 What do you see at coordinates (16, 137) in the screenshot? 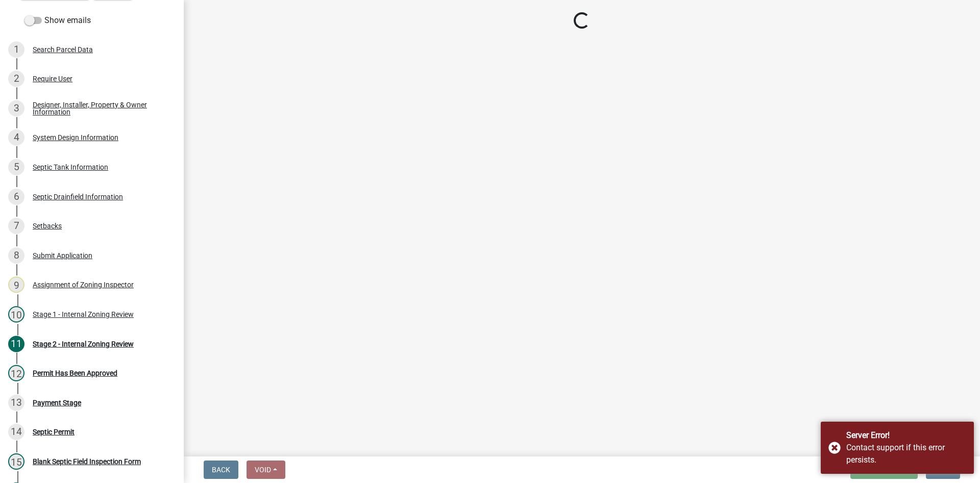
I see `div: 4` at bounding box center [16, 137].